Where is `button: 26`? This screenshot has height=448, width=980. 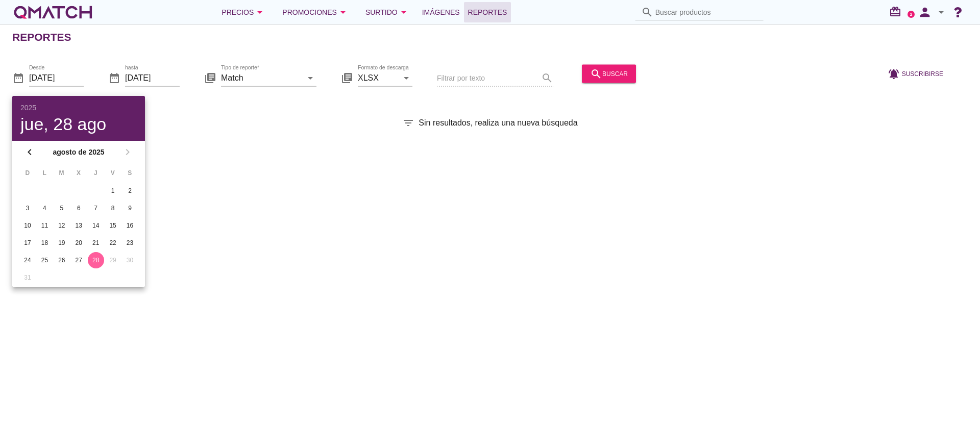
button: 26 is located at coordinates (62, 260).